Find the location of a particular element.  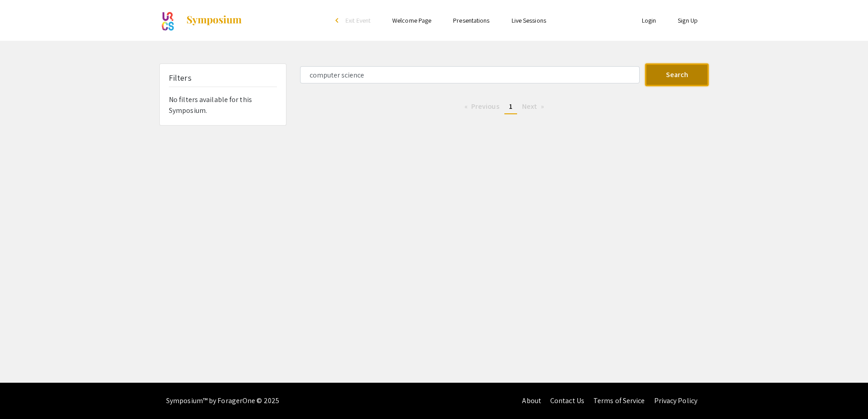

h5: Filters is located at coordinates (180, 78).